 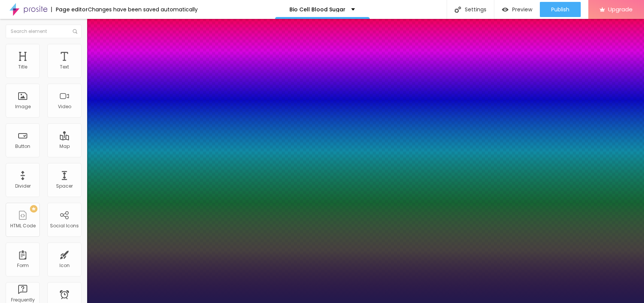 What do you see at coordinates (560, 9) in the screenshot?
I see `span: Publish` at bounding box center [560, 9].